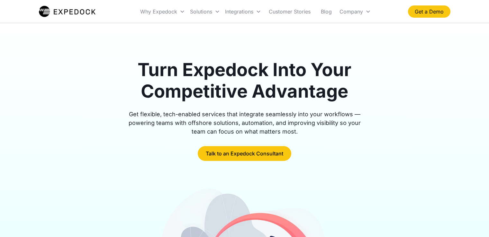  I want to click on a: Customer Stories, so click(290, 12).